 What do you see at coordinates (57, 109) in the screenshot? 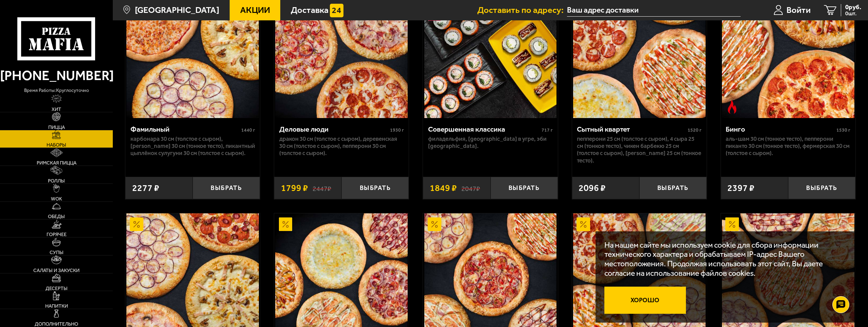
I see `span: Хит` at bounding box center [57, 109].